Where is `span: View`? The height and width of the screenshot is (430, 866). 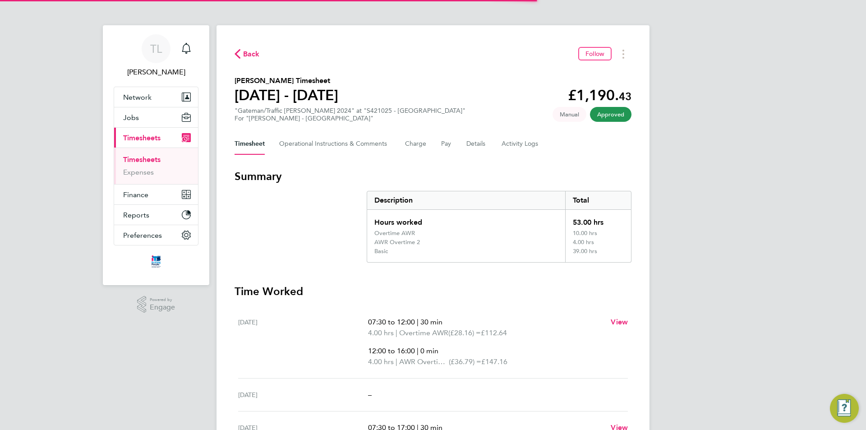 span: View is located at coordinates (619, 322).